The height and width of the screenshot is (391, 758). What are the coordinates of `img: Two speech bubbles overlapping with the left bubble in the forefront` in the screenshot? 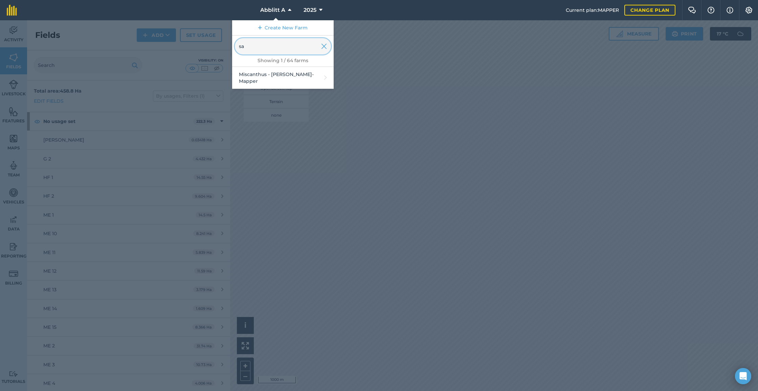 It's located at (692, 10).